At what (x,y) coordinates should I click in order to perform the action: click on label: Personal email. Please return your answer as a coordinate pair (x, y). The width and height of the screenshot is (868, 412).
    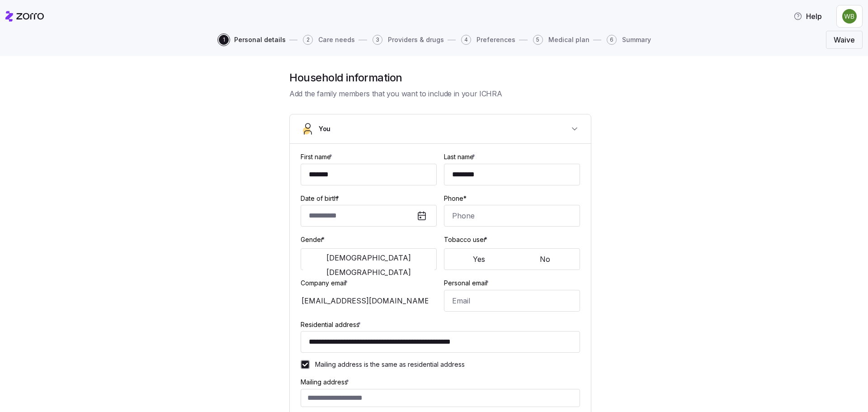
    Looking at the image, I should click on (467, 283).